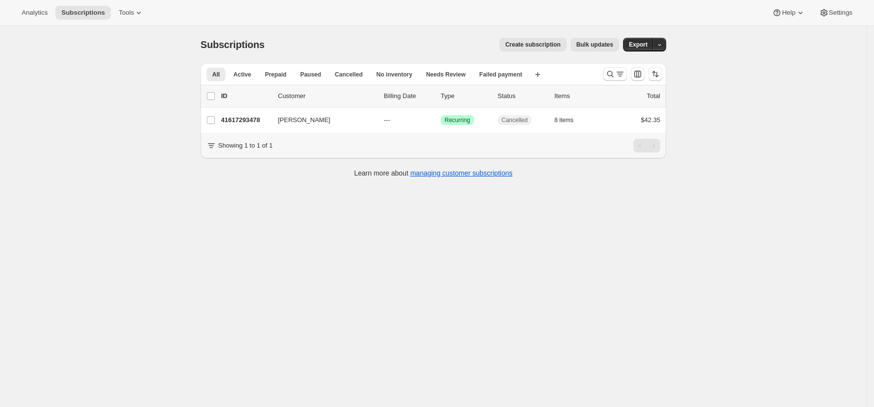 The height and width of the screenshot is (407, 874). What do you see at coordinates (500, 74) in the screenshot?
I see `span: Failed payment` at bounding box center [500, 74].